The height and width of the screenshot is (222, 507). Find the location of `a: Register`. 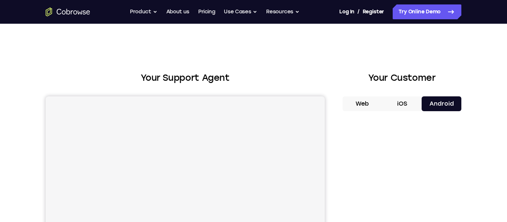

a: Register is located at coordinates (373, 12).